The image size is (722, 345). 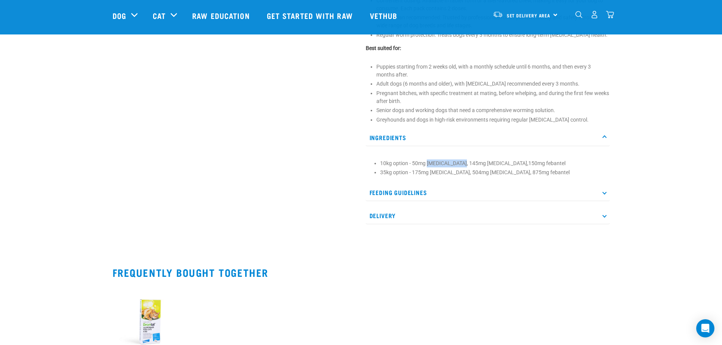 What do you see at coordinates (493, 110) in the screenshot?
I see `li: Senior dogs and working dogs that need a comprehensive worming solution.` at bounding box center [493, 110].